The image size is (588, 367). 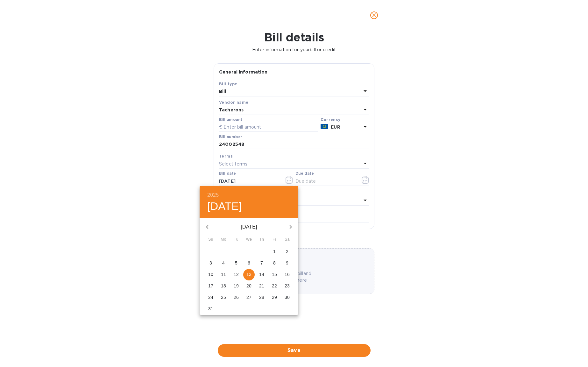 I want to click on button: 14, so click(x=262, y=275).